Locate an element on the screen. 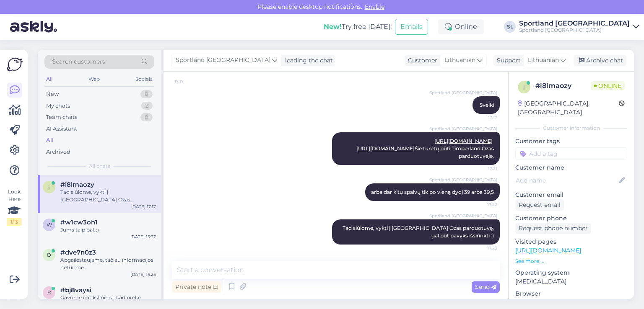 Image resolution: width=644 pixels, height=309 pixels. button: Emails is located at coordinates (411, 27).